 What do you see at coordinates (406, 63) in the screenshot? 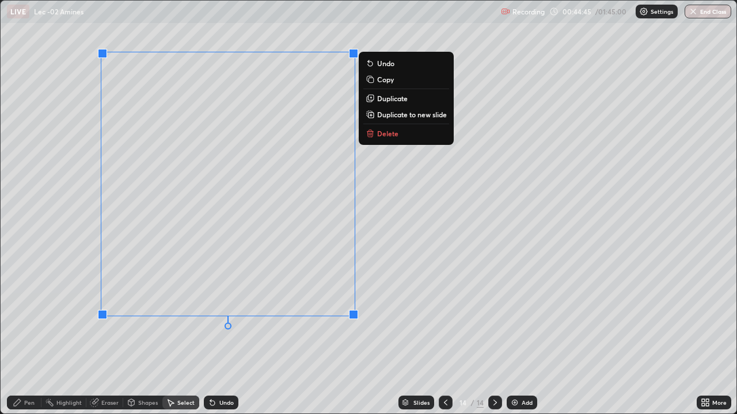
I see `button: Undo` at bounding box center [406, 63].